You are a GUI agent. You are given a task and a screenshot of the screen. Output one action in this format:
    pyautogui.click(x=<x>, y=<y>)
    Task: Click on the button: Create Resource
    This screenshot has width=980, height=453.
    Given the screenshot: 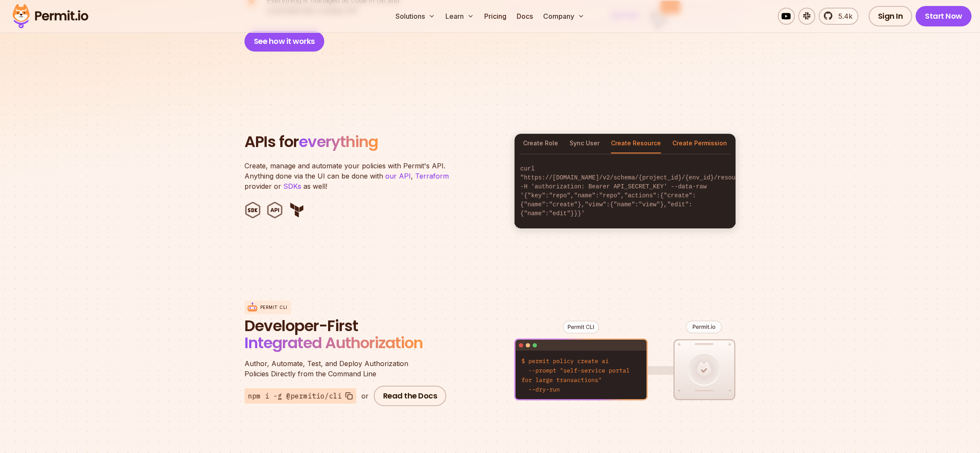 What is the action you would take?
    pyautogui.click(x=636, y=144)
    